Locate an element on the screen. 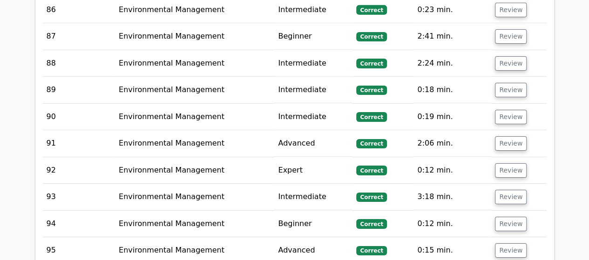 Image resolution: width=589 pixels, height=260 pixels. td: 94 is located at coordinates (79, 224).